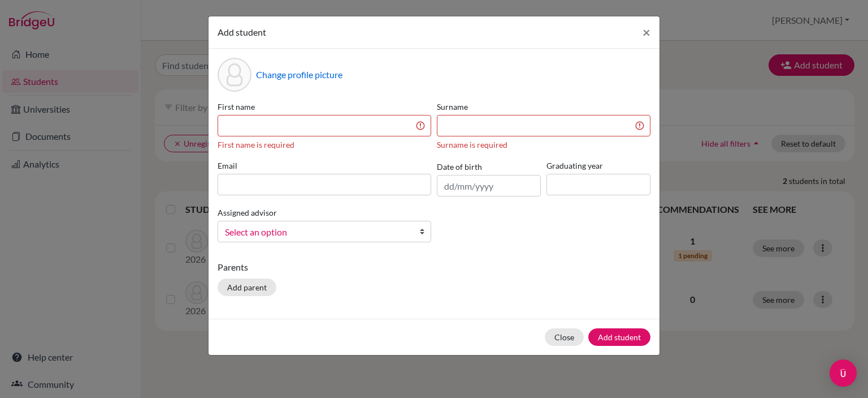  What do you see at coordinates (317, 232) in the screenshot?
I see `span: Select an option` at bounding box center [317, 232].